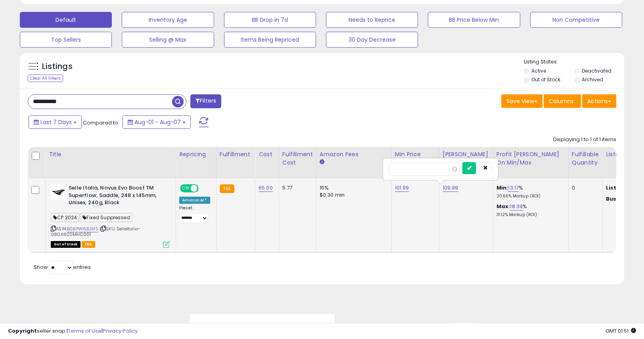 The height and width of the screenshot is (339, 644). Describe the element at coordinates (45, 78) in the screenshot. I see `div: Clear All Filters` at that location.